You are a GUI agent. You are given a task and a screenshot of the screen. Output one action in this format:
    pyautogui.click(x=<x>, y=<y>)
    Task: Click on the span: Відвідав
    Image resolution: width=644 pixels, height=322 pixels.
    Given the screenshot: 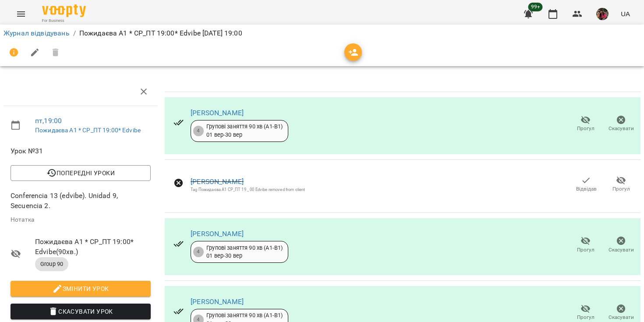 What is the action you would take?
    pyautogui.click(x=586, y=189)
    